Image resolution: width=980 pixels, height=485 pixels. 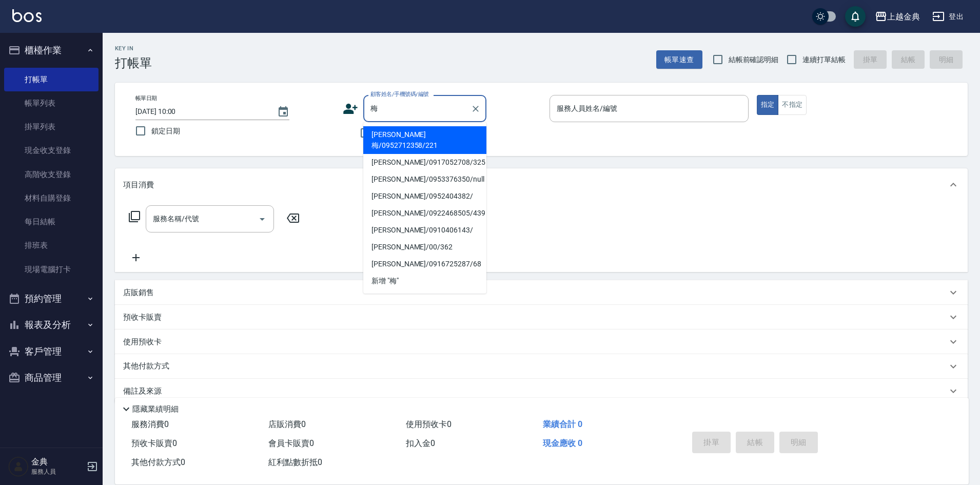 What do you see at coordinates (51, 127) in the screenshot?
I see `a: 掛單列表` at bounding box center [51, 127].